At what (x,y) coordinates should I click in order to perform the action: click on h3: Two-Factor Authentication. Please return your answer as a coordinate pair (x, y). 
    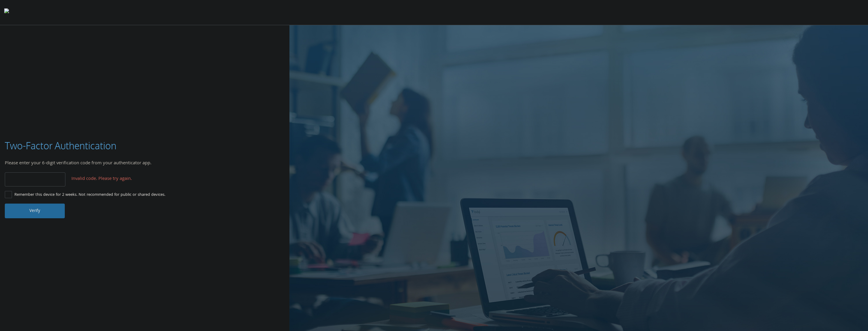
    Looking at the image, I should click on (61, 145).